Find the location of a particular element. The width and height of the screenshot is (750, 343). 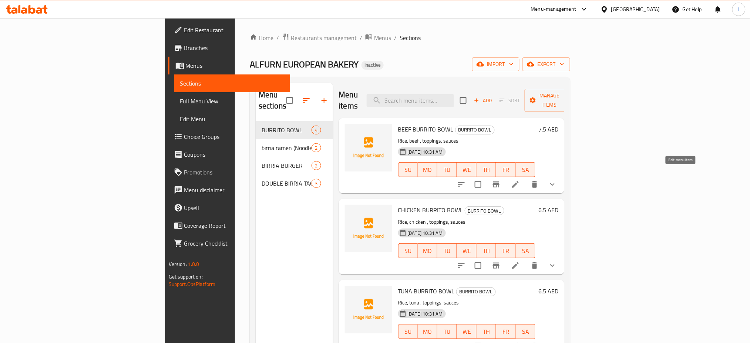

span: CHICKEN BURRITO BOWL is located at coordinates (431, 210).